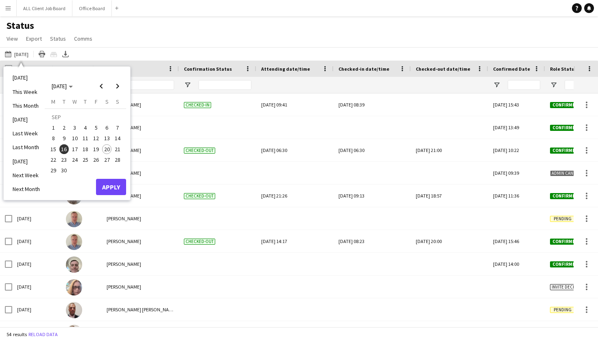  What do you see at coordinates (26, 106) in the screenshot?
I see `li: This Month` at bounding box center [26, 106].